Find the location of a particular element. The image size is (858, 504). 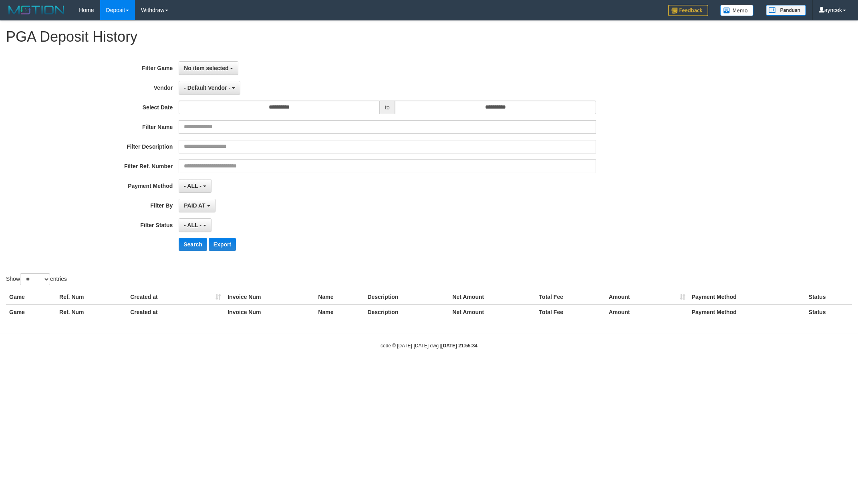

span: No item selected is located at coordinates (206, 68).